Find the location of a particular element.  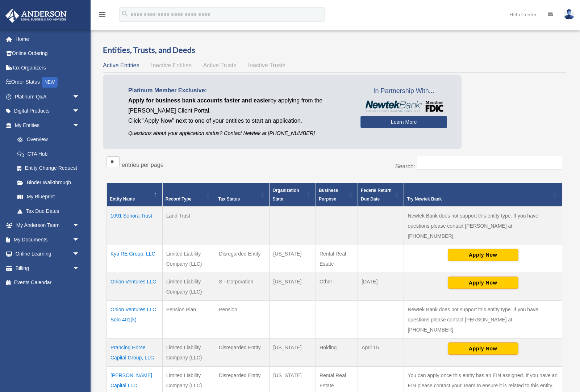

img: Anderson Advisors Platinum Portal is located at coordinates (36, 15).